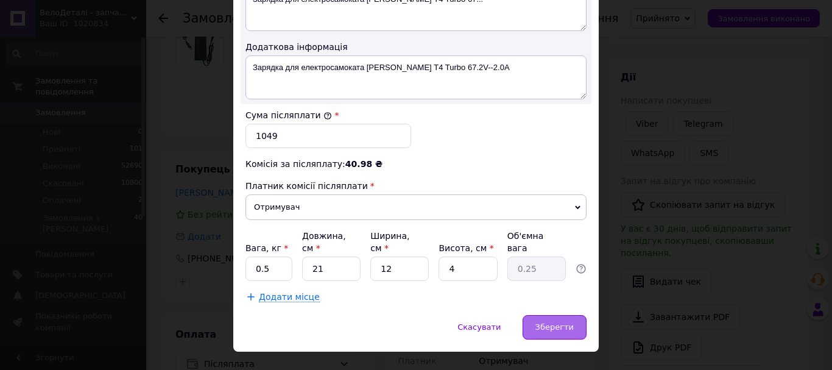  What do you see at coordinates (289, 115) in the screenshot?
I see `label: Сума післяплати` at bounding box center [289, 115].